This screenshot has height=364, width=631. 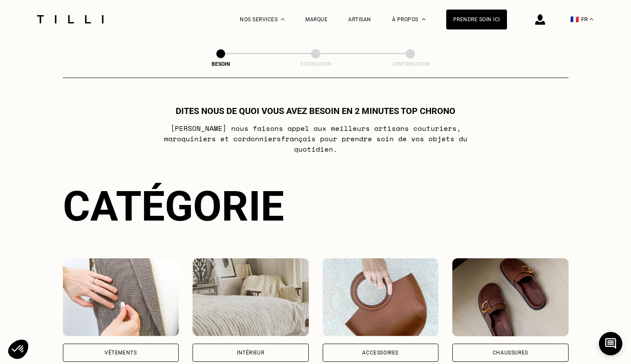 I want to click on div: Estimation, so click(x=316, y=64).